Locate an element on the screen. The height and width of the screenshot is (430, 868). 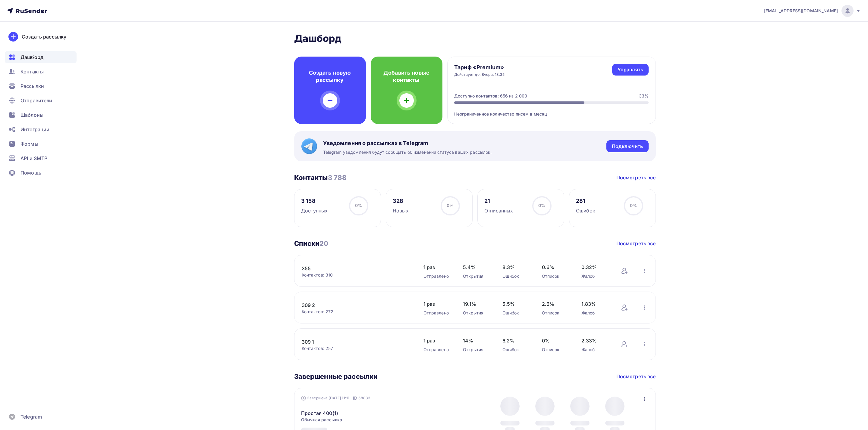
span: Дашборд is located at coordinates (32, 57).